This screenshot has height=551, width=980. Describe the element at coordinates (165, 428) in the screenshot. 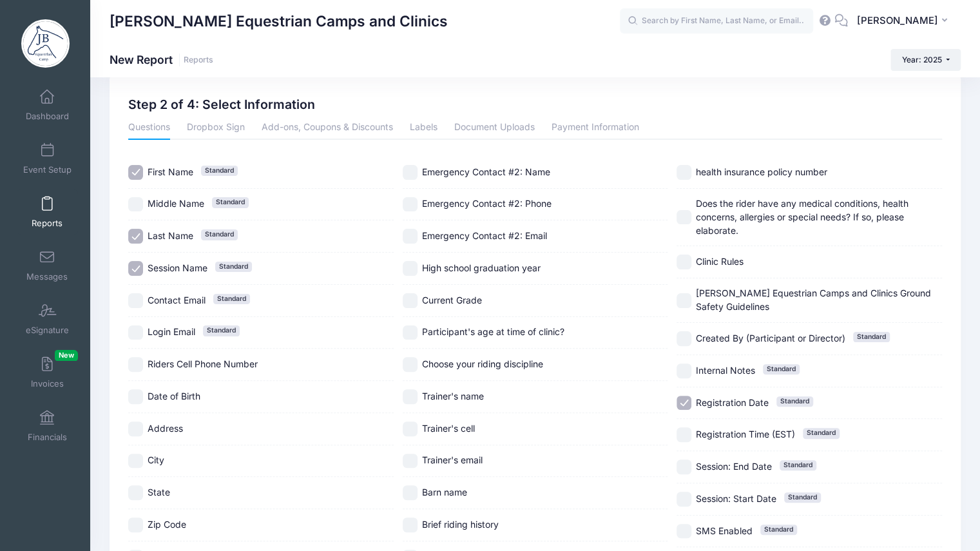

I see `span: Address` at that location.